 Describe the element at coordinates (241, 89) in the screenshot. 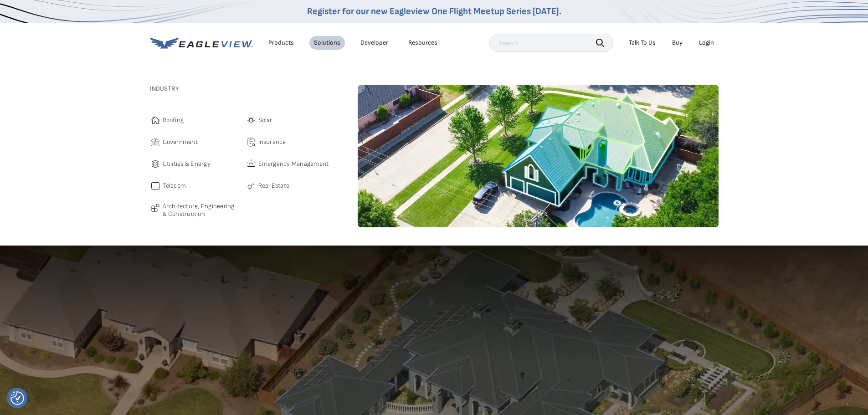

I see `h3: Industry` at that location.